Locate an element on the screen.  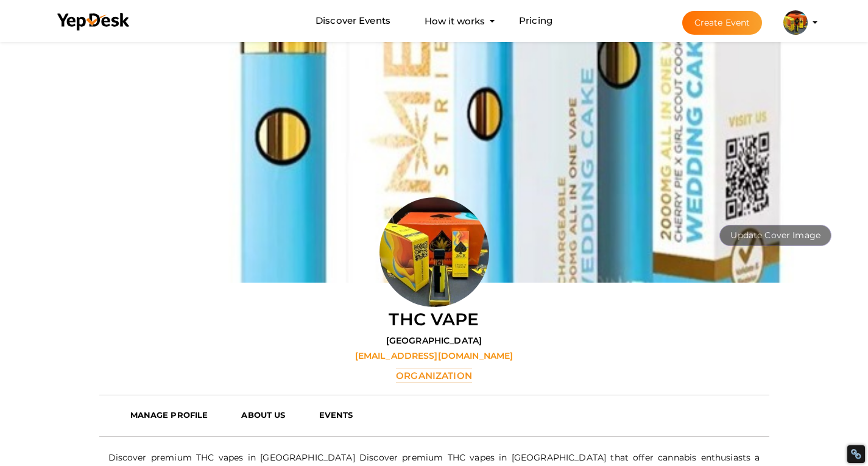
b: MANAGE PROFILE is located at coordinates (169, 415).